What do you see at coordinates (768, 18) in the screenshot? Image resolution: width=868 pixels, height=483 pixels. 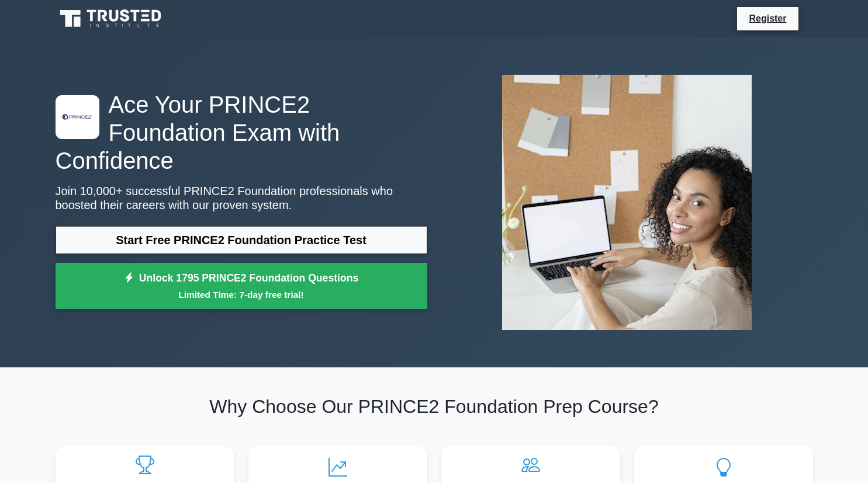 I see `a: Register` at bounding box center [768, 18].